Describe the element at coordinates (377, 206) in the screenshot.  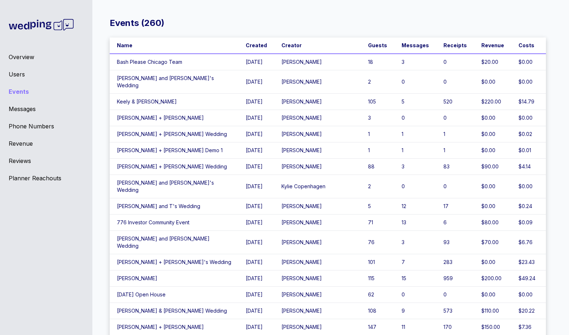
I see `td: 5` at that location.